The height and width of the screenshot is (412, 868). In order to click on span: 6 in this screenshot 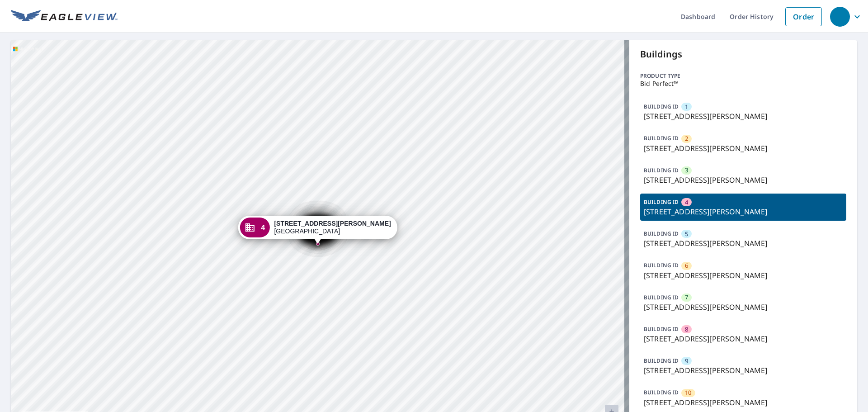, I will do `click(687, 265)`.